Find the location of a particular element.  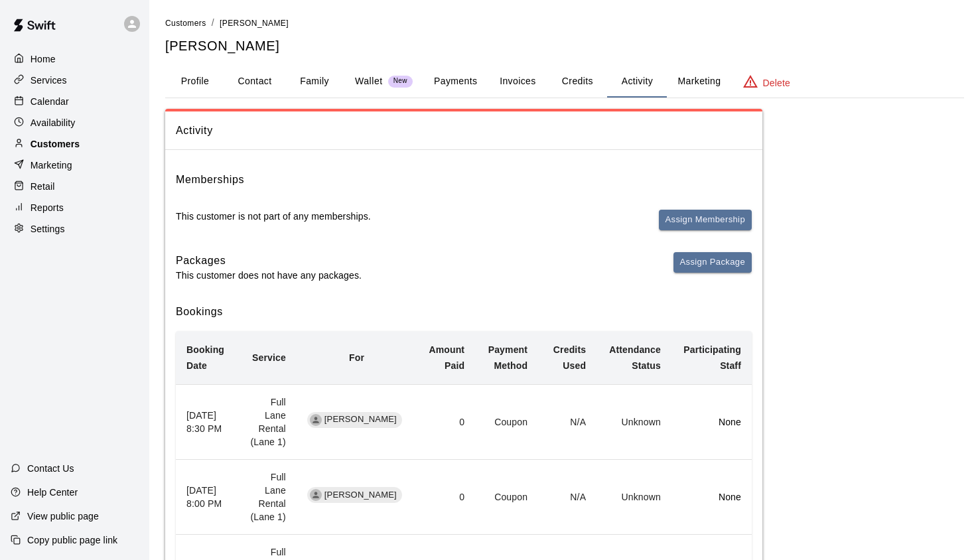

div: basic tabs example is located at coordinates (565, 81).